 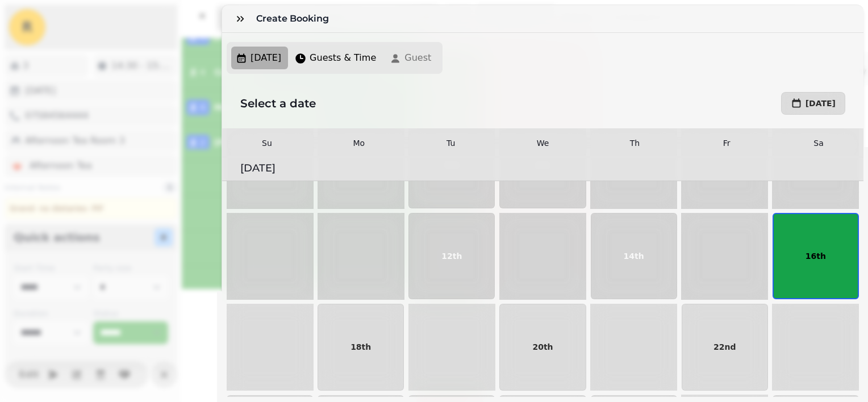 What do you see at coordinates (72, 71) in the screenshot?
I see `div: Domain Overview` at bounding box center [72, 71].